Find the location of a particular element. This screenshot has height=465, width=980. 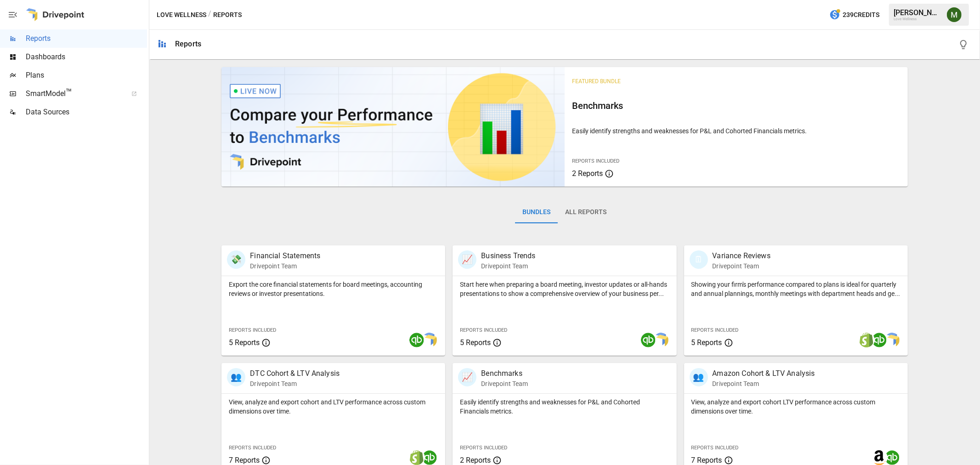

img: video thumbnail is located at coordinates (393, 126).